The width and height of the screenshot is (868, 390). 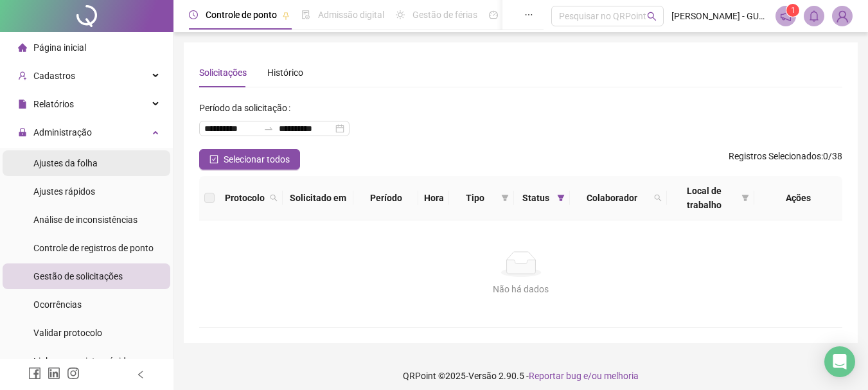 I want to click on span: notification, so click(x=786, y=16).